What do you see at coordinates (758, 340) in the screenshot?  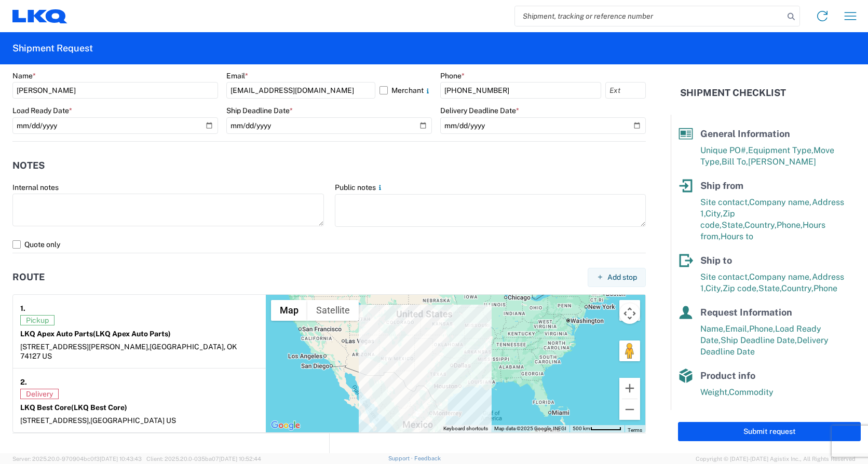 I see `span: Ship Deadline Date,` at bounding box center [758, 340].